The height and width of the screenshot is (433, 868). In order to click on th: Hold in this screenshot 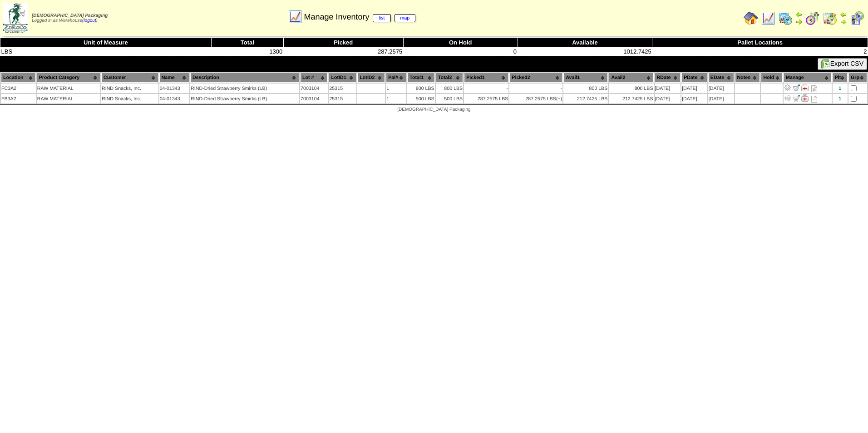, I will do `click(772, 78)`.